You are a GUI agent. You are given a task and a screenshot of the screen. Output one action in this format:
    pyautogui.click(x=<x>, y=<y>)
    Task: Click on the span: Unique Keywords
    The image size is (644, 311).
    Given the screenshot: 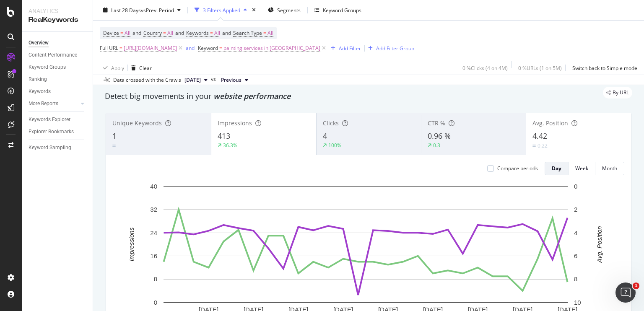 What is the action you would take?
    pyautogui.click(x=137, y=122)
    